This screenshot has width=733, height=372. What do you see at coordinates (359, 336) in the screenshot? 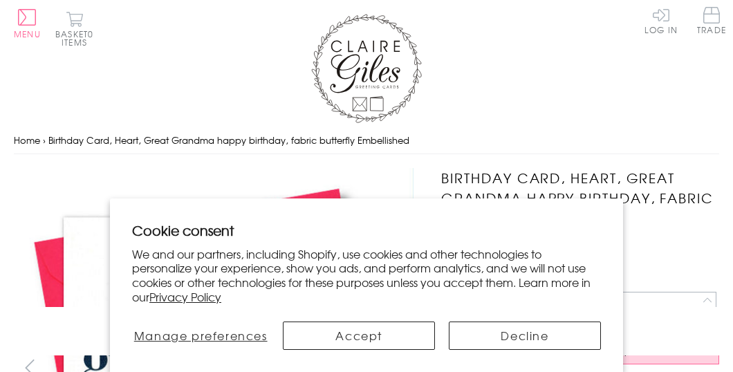
I see `button: Accept` at bounding box center [359, 336].